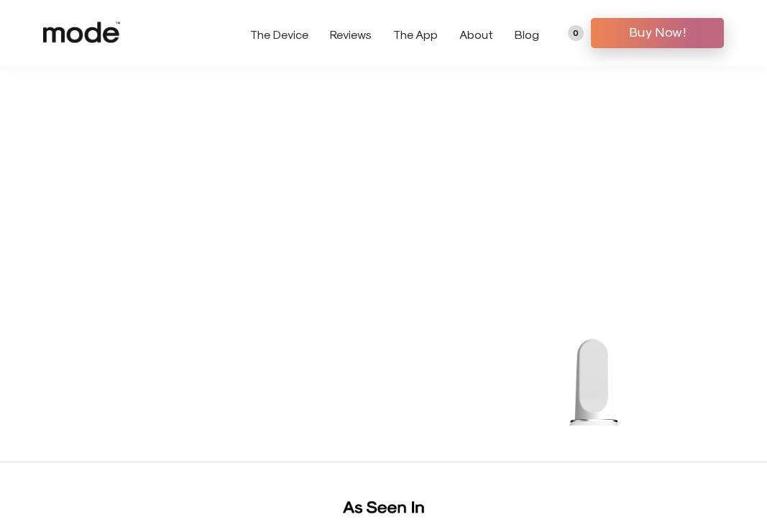 This screenshot has height=532, width=767. What do you see at coordinates (351, 34) in the screenshot?
I see `a: Reviews` at bounding box center [351, 34].